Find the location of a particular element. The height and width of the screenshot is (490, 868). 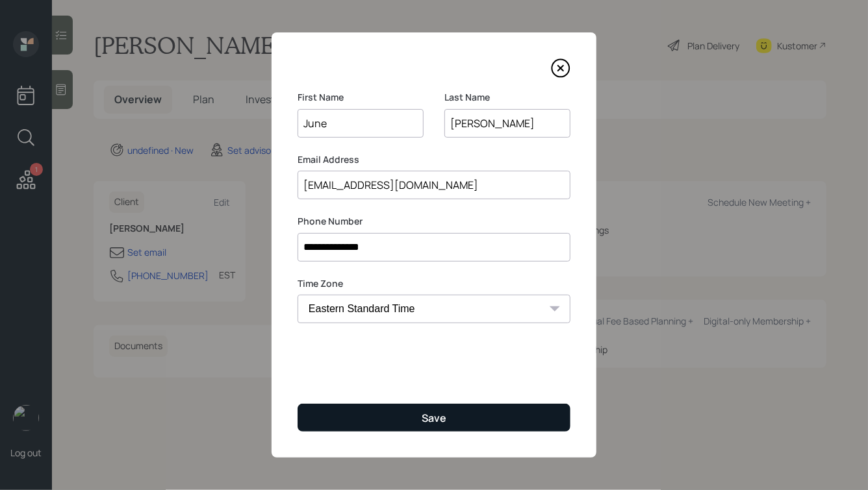

div: Save is located at coordinates (434, 418).